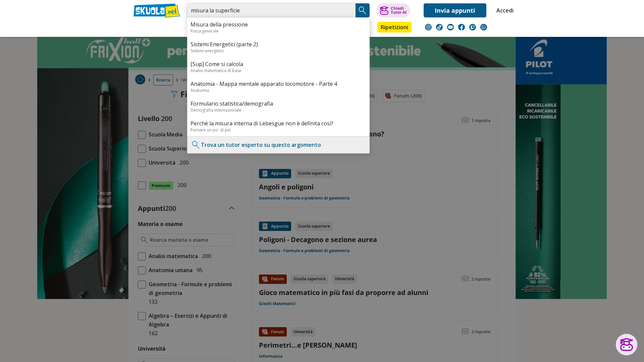 The height and width of the screenshot is (362, 644). I want to click on a: Appunti, so click(201, 28).